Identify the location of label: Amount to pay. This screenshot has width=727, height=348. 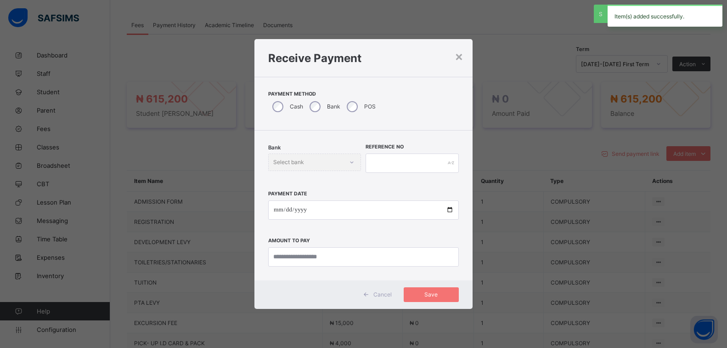
(289, 240).